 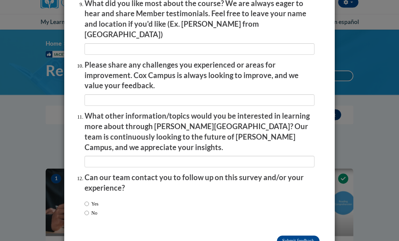 I want to click on p: What other information/topics would you be interested in learning more about through [PERSON_NAME..., so click(x=200, y=132).